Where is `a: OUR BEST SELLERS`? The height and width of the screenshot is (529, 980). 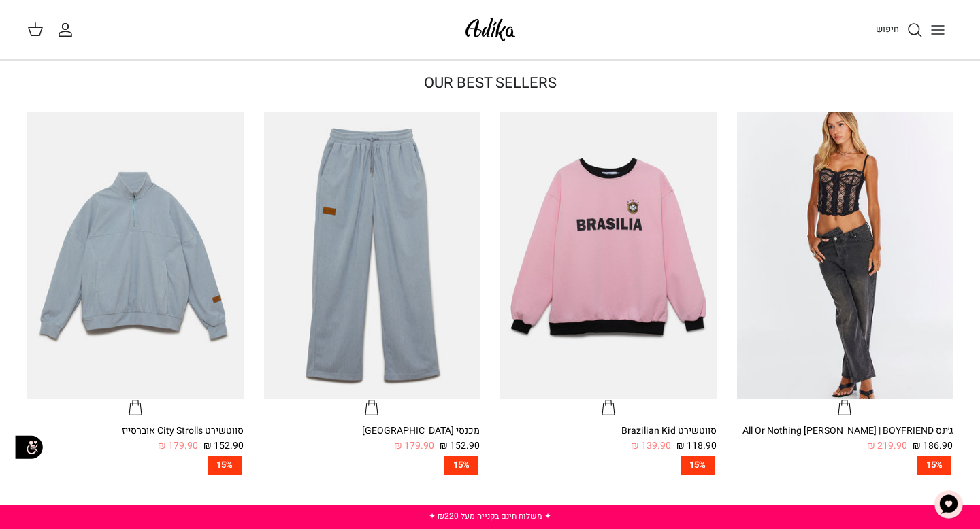
a: OUR BEST SELLERS is located at coordinates (490, 84).